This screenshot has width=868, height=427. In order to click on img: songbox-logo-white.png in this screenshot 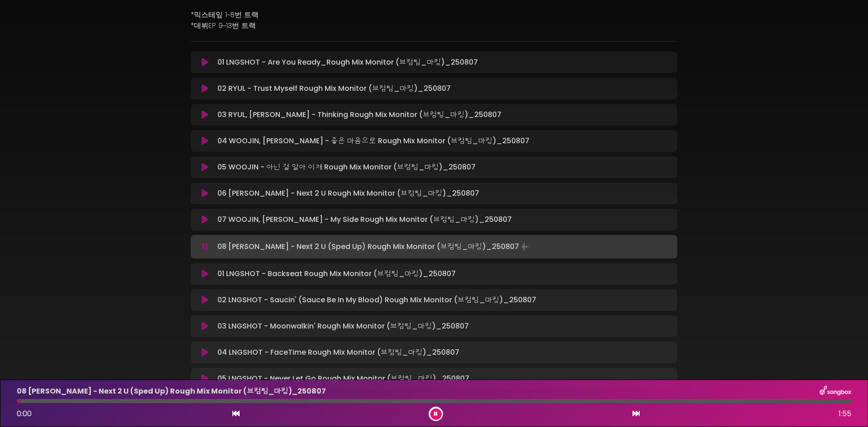, I will do `click(835, 391)`.